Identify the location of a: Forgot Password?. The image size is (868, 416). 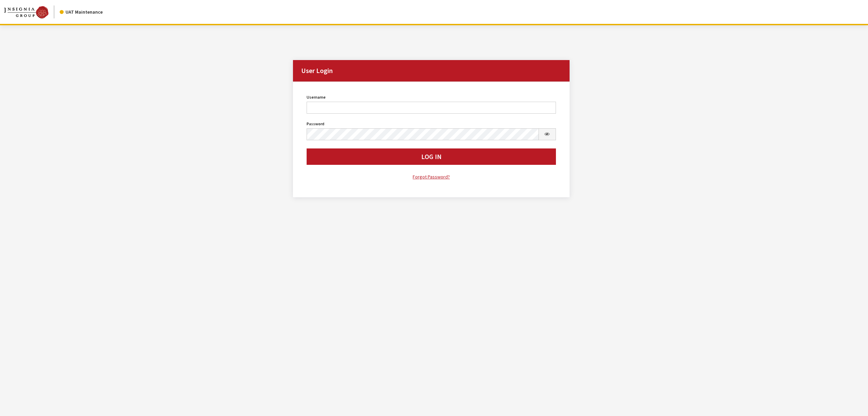
(431, 177).